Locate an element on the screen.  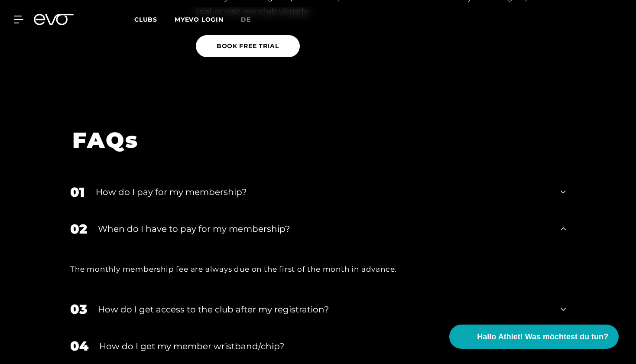
div: How do I get my member wristband/chip? is located at coordinates (324, 346).